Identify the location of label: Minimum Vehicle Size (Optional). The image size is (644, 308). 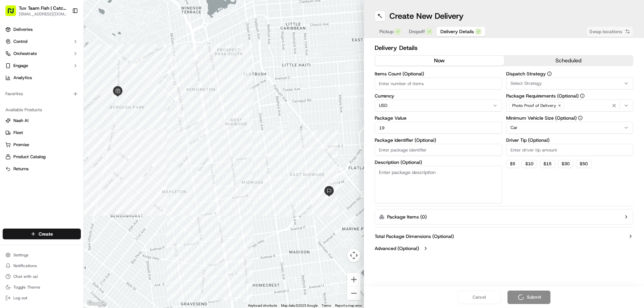
(570, 118).